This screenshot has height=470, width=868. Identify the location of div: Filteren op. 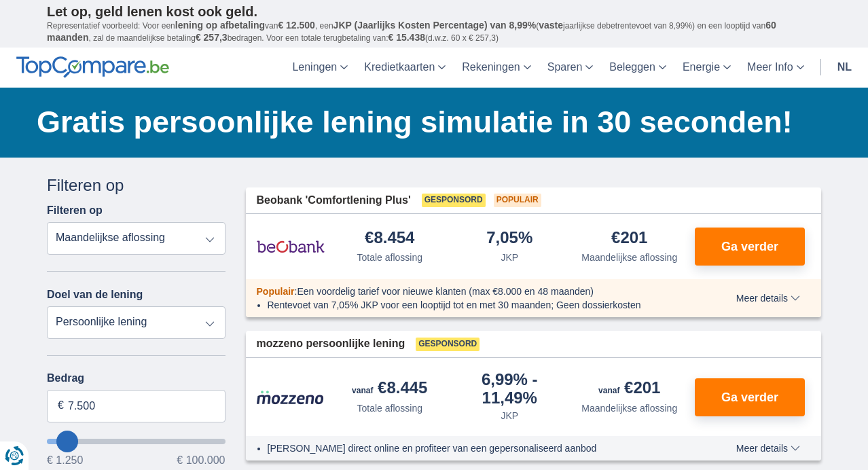
(136, 186).